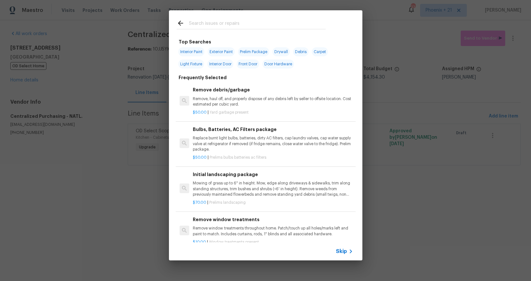 Image resolution: width=531 pixels, height=281 pixels. Describe the element at coordinates (257, 24) in the screenshot. I see `input: Search issues or repairs` at that location.